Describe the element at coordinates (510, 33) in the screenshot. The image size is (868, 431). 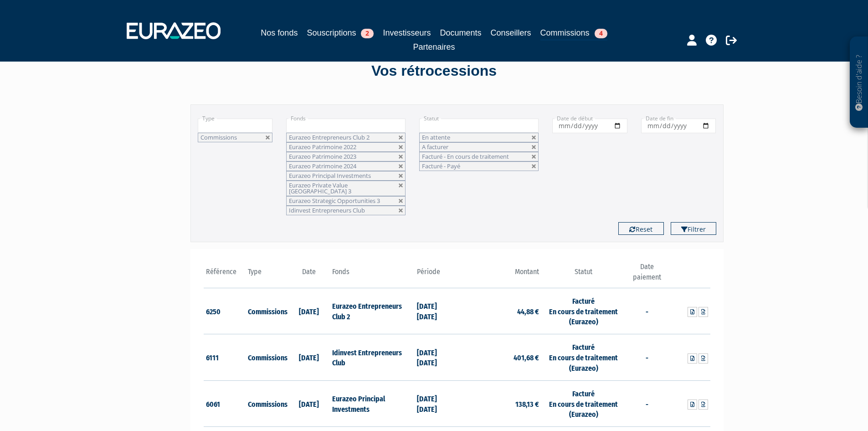
I see `a: Conseillers` at that location.